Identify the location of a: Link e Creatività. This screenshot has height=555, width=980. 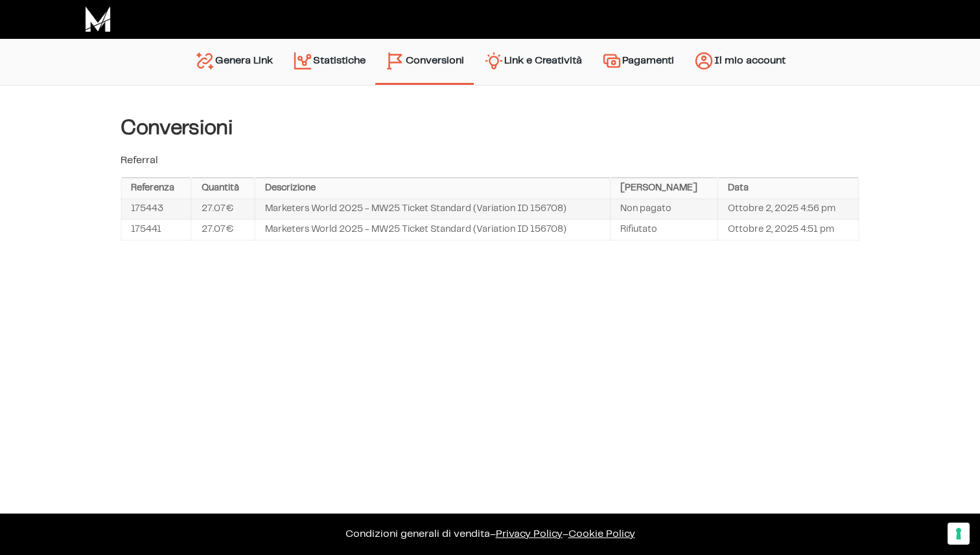
(532, 62).